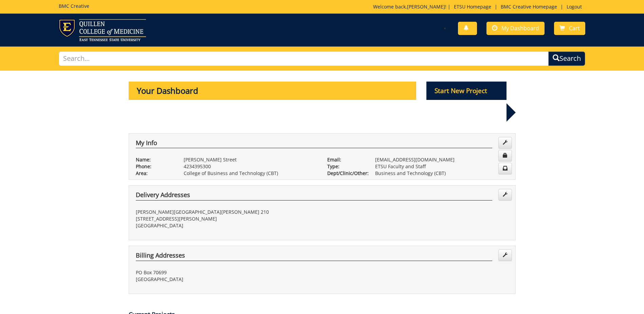  Describe the element at coordinates (314, 144) in the screenshot. I see `h4: My Info` at that location.